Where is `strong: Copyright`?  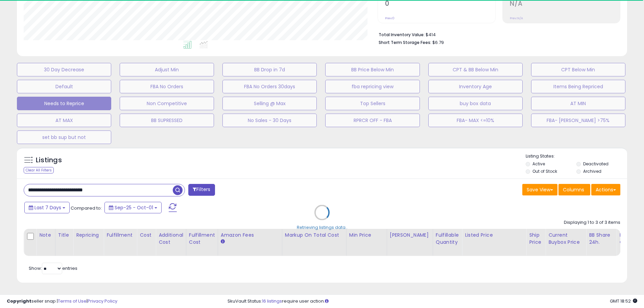 strong: Copyright is located at coordinates (19, 301).